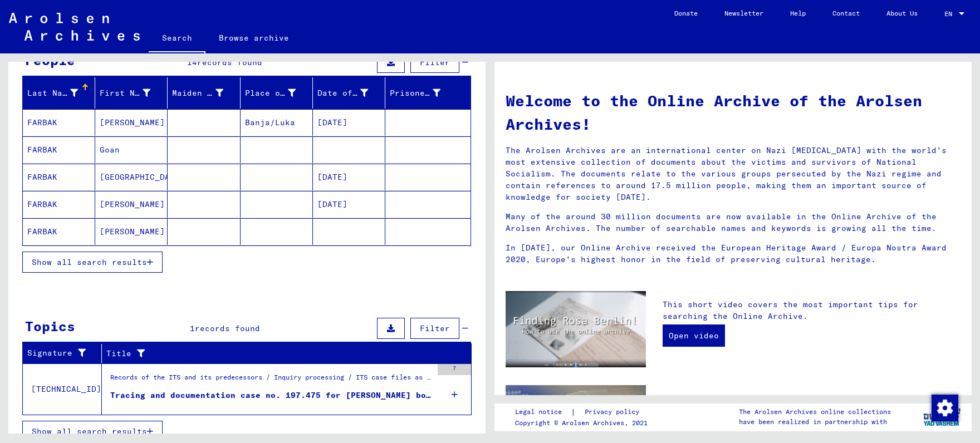 This screenshot has height=443, width=980. Describe the element at coordinates (694, 336) in the screenshot. I see `a: Open video` at that location.